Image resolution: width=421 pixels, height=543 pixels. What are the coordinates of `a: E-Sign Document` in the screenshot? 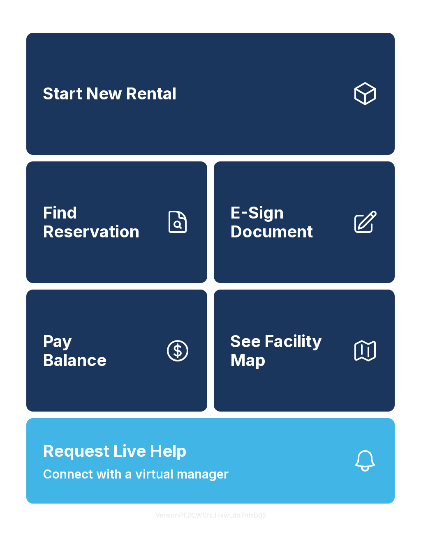 It's located at (304, 222).